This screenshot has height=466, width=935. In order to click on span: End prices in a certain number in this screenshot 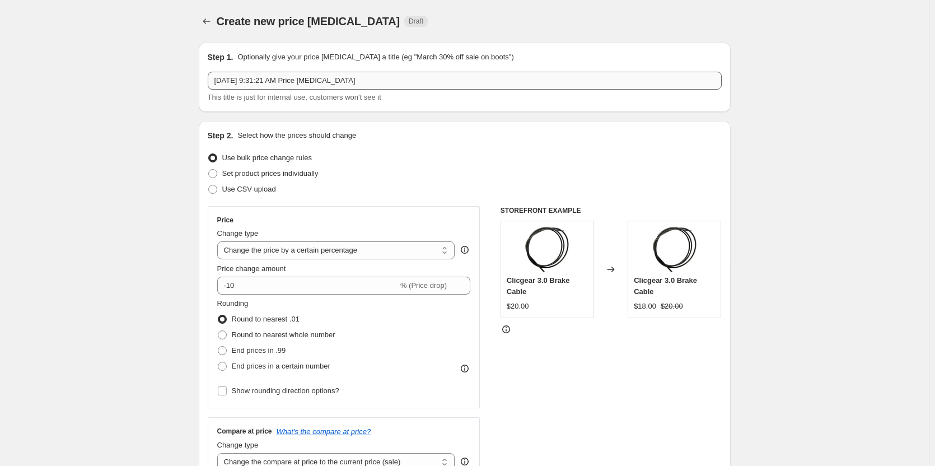, I will do `click(281, 366)`.